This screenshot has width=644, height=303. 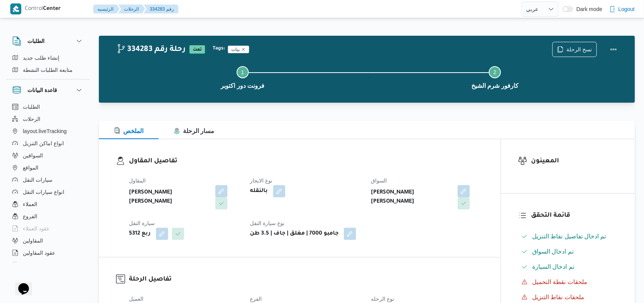 I want to click on span: نوع الايجار, so click(x=261, y=181).